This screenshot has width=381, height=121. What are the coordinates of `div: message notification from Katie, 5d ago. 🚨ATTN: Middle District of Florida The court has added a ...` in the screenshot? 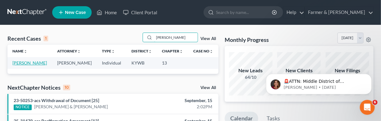 It's located at (62, 23).